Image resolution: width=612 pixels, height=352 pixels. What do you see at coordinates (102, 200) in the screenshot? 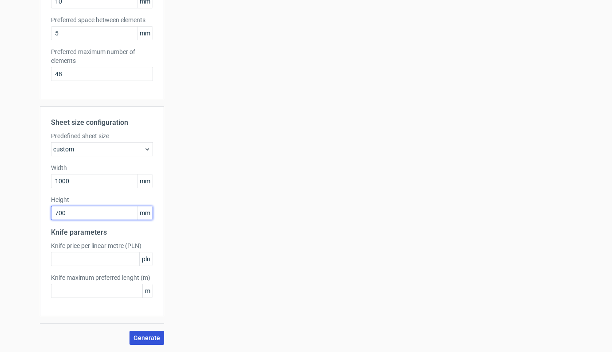
I see `label: Height` at bounding box center [102, 200].